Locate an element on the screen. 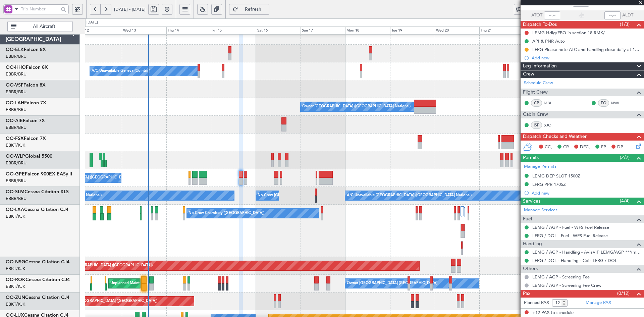 This screenshot has width=644, height=317. div: Fri 15 is located at coordinates (233, 31).